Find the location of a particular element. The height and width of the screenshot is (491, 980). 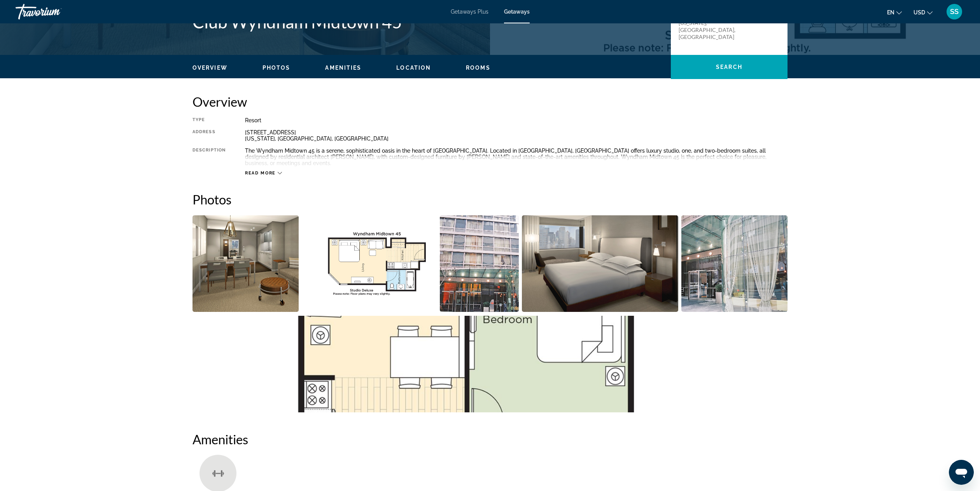

button: Photos is located at coordinates (277, 68).